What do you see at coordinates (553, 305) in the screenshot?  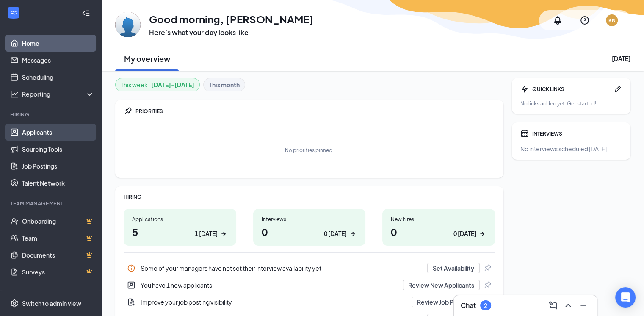 I see `button: ComposeMessage` at bounding box center [553, 305].